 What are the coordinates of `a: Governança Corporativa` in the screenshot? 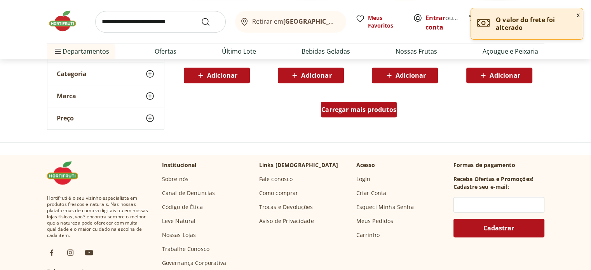 It's located at (194, 263).